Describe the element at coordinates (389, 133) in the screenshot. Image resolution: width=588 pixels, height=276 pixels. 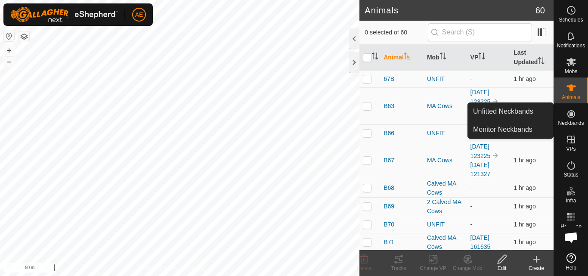
I see `span: B66` at that location.